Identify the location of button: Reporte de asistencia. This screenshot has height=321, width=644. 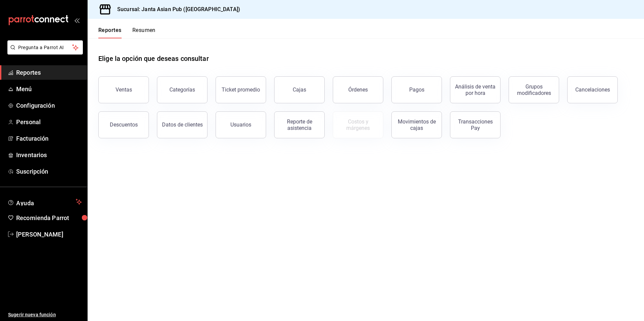
(300, 125).